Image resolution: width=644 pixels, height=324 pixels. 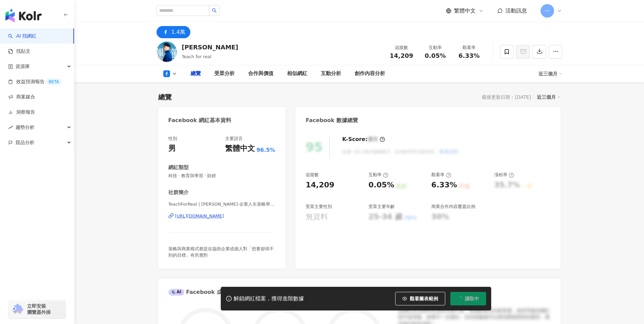 What do you see at coordinates (39, 309) in the screenshot?
I see `span: 立即安裝 瀏覽器外掛` at bounding box center [39, 309].